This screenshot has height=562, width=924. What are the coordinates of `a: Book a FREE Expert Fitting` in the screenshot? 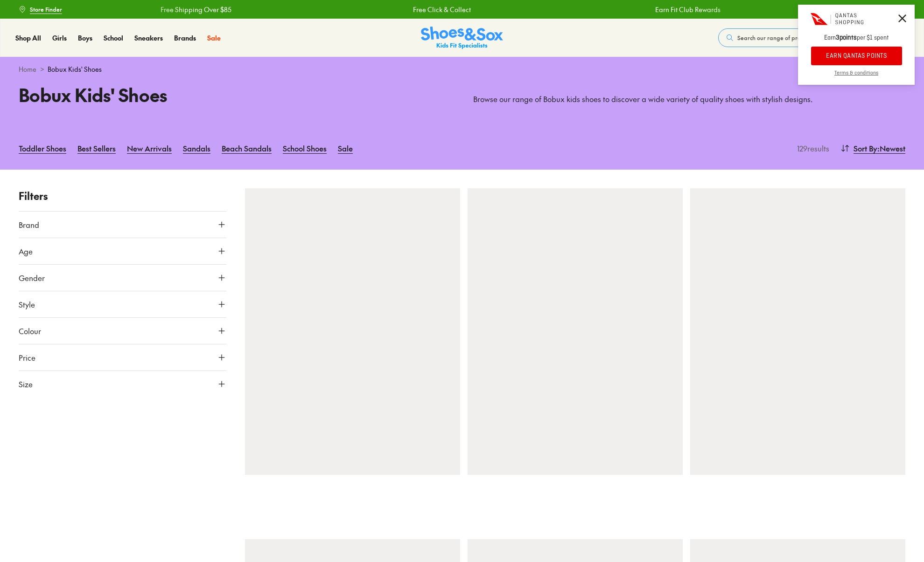 It's located at (865, 9).